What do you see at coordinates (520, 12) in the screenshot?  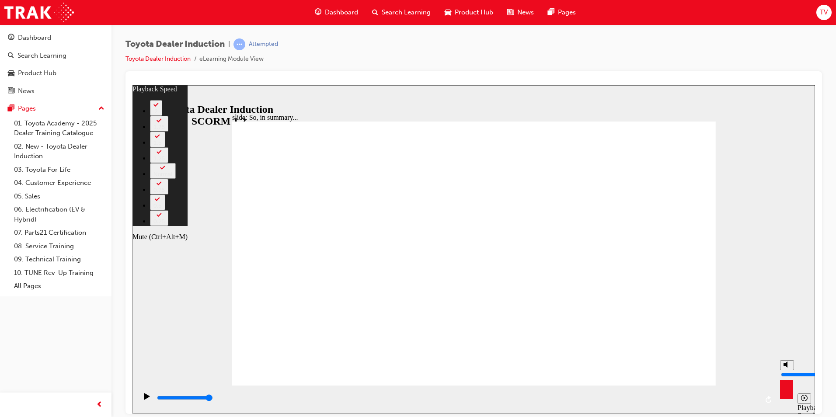 I see `a: news-iconNews` at bounding box center [520, 12].